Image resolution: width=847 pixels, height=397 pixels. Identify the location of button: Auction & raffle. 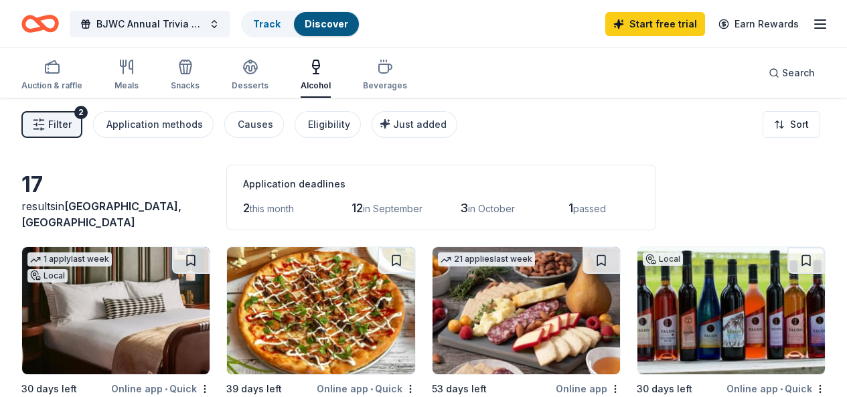
(52, 76).